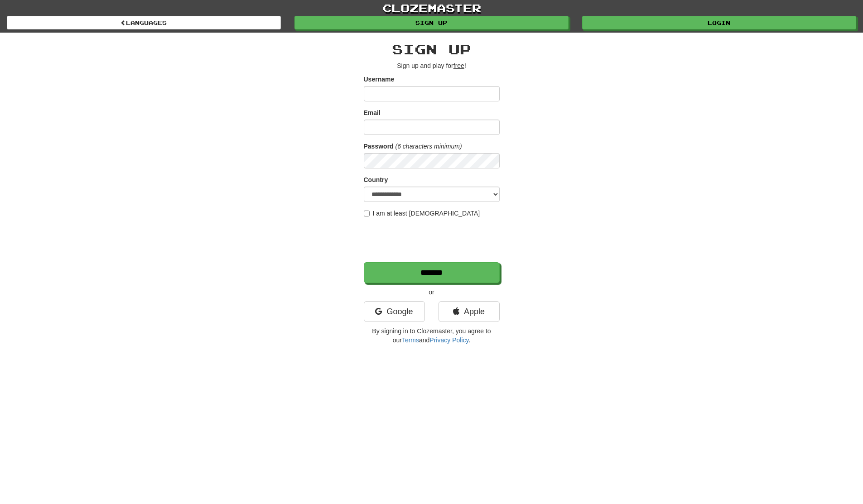 The height and width of the screenshot is (504, 863). Describe the element at coordinates (428, 146) in the screenshot. I see `em: (6 characters minimum)` at that location.